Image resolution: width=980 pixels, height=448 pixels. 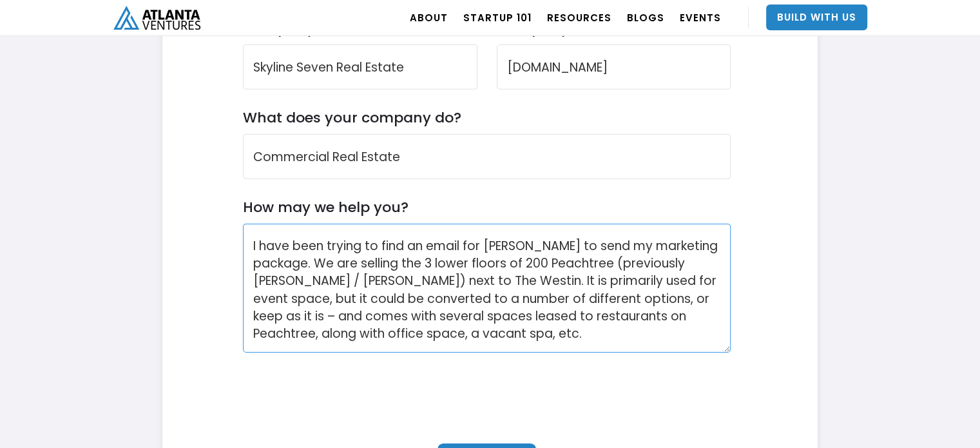 What do you see at coordinates (351, 117) in the screenshot?
I see `label: What does your company do?` at bounding box center [351, 117].